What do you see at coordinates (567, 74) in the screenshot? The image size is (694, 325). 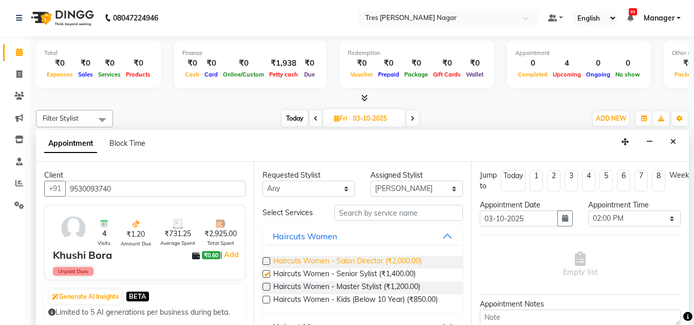 I see `span: Upcoming` at bounding box center [567, 74].